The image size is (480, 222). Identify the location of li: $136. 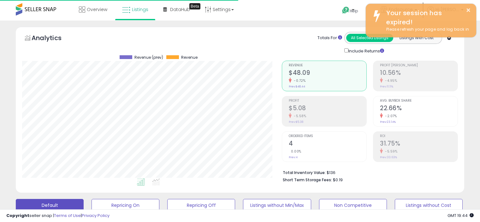
(368, 172).